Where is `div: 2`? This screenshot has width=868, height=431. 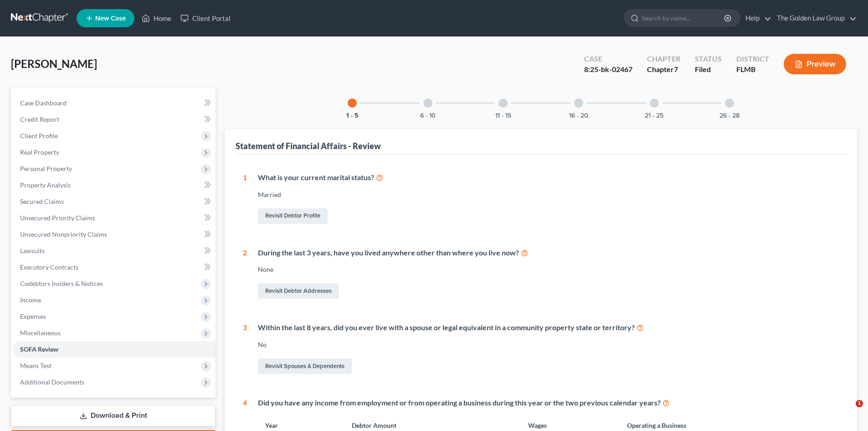
div: 2 is located at coordinates (245, 274).